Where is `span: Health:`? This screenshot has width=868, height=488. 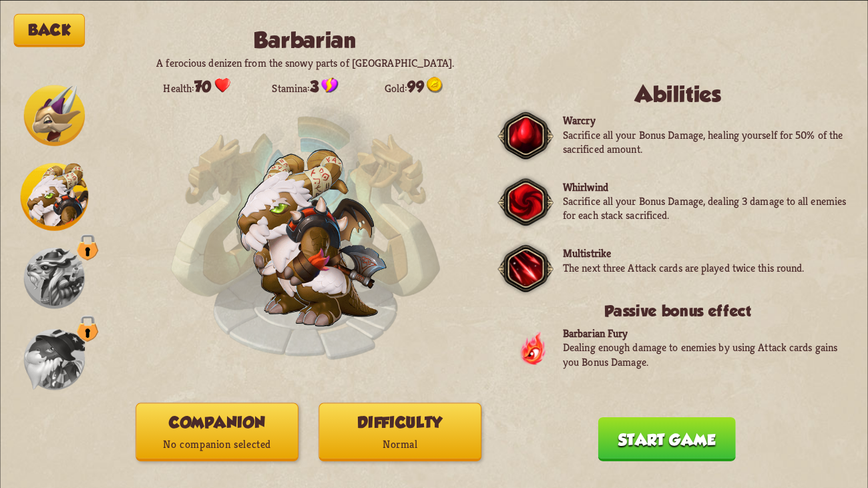 span: Health: is located at coordinates (197, 85).